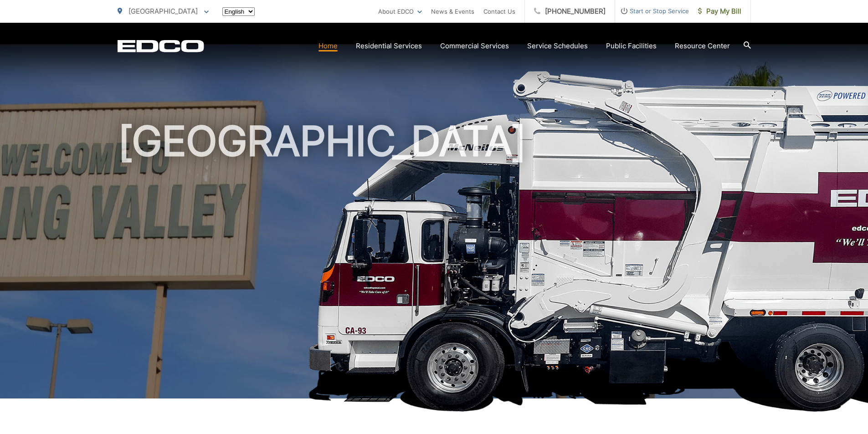  What do you see at coordinates (238, 11) in the screenshot?
I see `select: Select a language` at bounding box center [238, 11].